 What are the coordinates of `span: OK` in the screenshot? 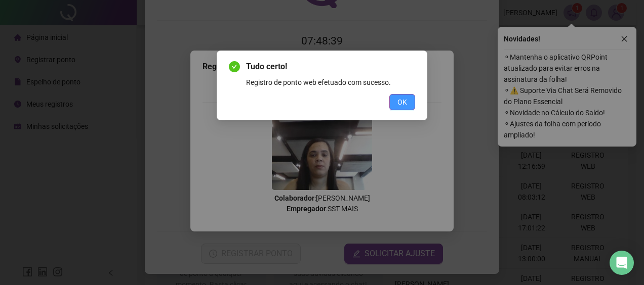 It's located at (402, 102).